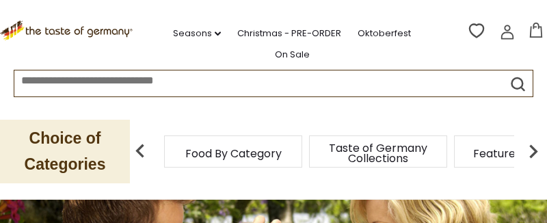 The image size is (547, 223). Describe the element at coordinates (197, 33) in the screenshot. I see `a: Seasons` at that location.